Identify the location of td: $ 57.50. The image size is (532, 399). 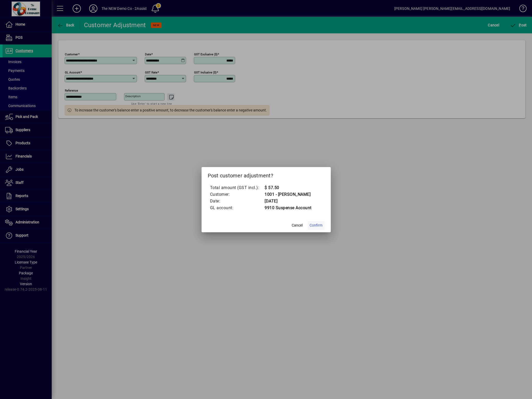
(288, 188).